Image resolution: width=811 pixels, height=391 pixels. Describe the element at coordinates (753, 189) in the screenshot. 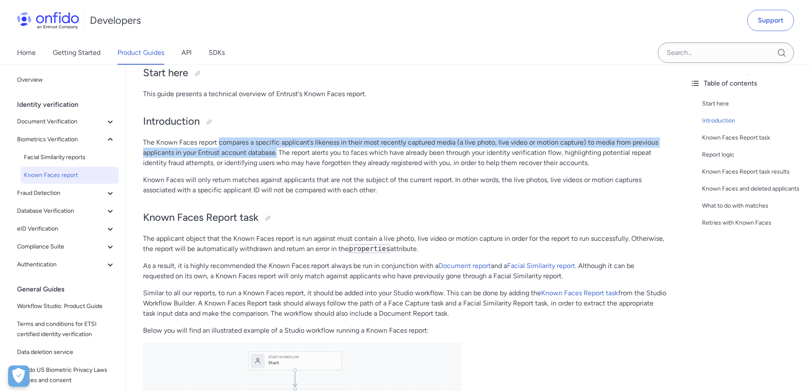

I see `a: Known Faces and deleted applicants` at that location.